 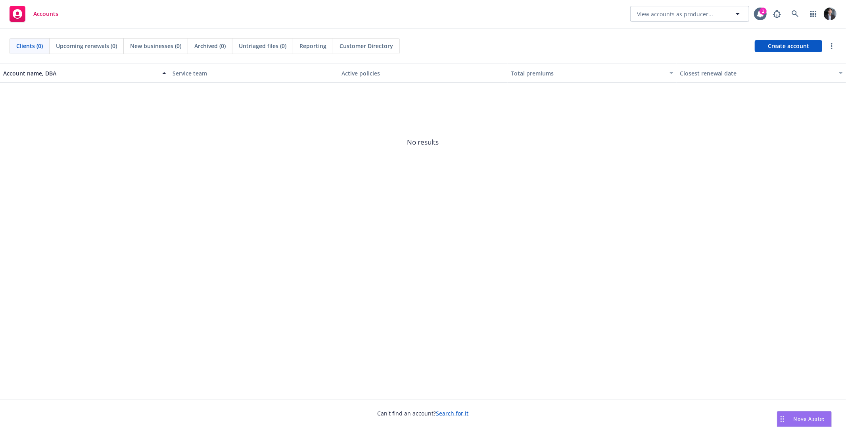 What do you see at coordinates (423, 73) in the screenshot?
I see `div: Active policies` at bounding box center [423, 73].